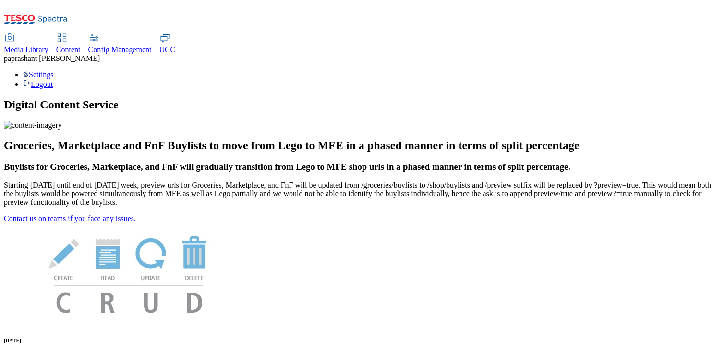 The height and width of the screenshot is (354, 726). I want to click on span: UGC, so click(168, 49).